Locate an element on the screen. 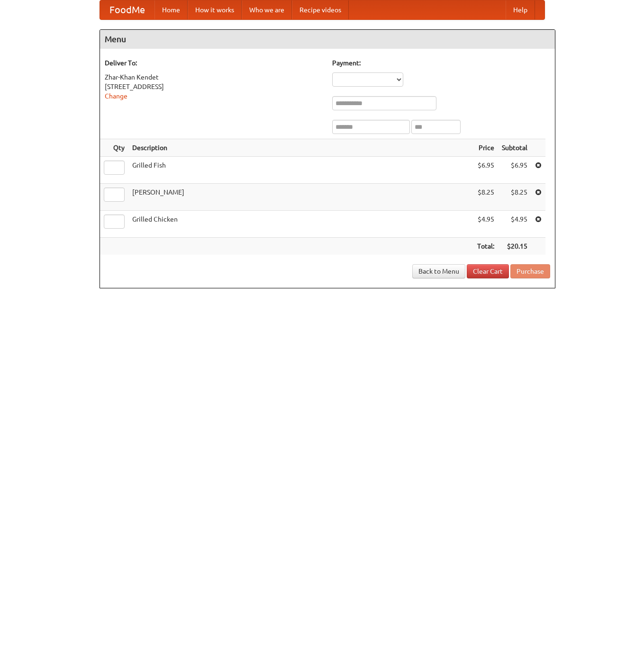 The height and width of the screenshot is (670, 644). td: Grilled Fish is located at coordinates (301, 170).